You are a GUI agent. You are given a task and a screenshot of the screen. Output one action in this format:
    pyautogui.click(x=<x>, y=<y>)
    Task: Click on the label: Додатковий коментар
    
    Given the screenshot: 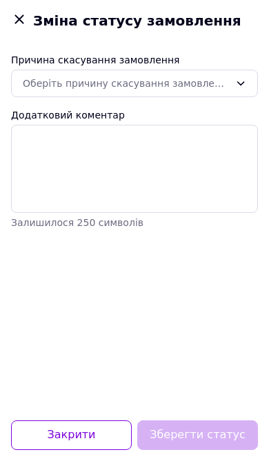 What is the action you would take?
    pyautogui.click(x=67, y=115)
    